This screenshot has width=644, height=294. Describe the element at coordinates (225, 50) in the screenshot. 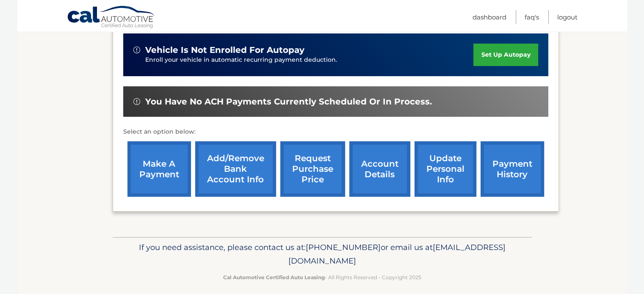

I see `span: vehicle is not enrolled for autopay` at that location.